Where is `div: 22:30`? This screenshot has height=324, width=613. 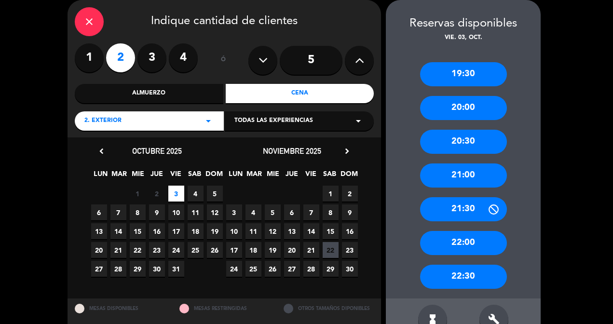 div: 22:30 is located at coordinates (464, 277).